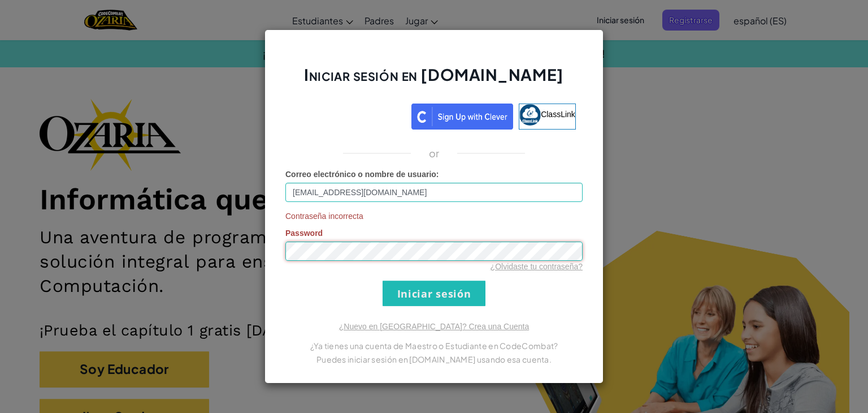 The width and height of the screenshot is (868, 413). I want to click on input: Iniciar sesión, so click(434, 293).